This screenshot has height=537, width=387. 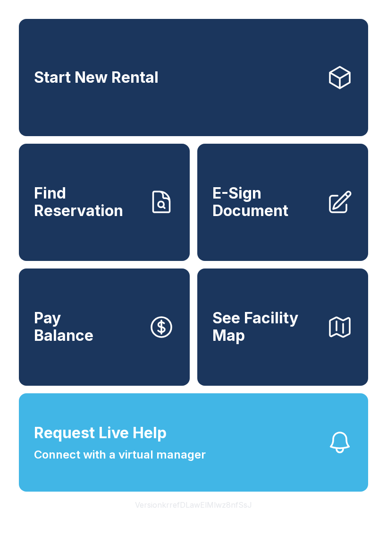 What do you see at coordinates (283, 202) in the screenshot?
I see `a: E-Sign Document` at bounding box center [283, 202].